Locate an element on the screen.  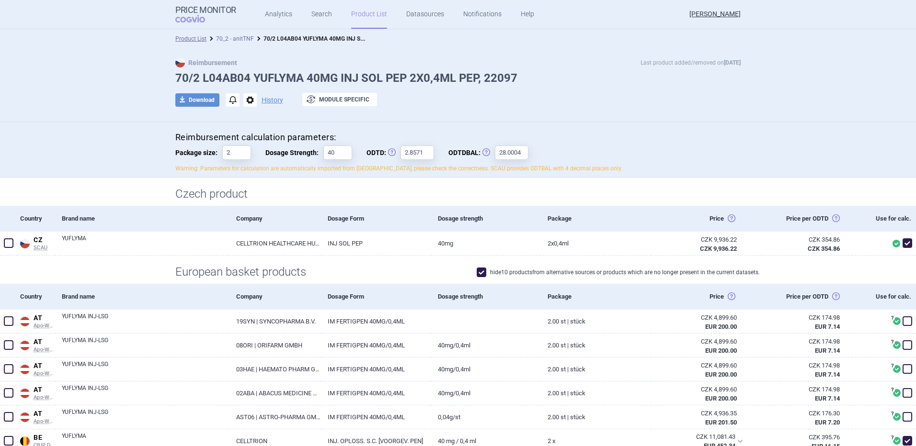
span: Apo-Warenv.I is located at coordinates (44, 422).